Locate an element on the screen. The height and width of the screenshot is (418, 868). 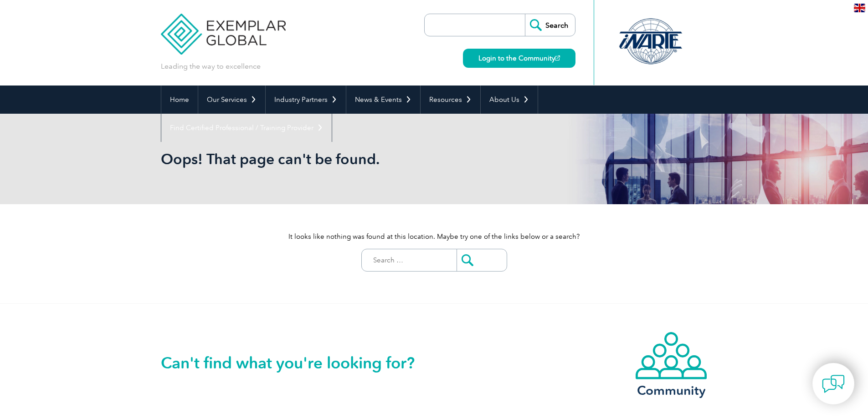
img: en is located at coordinates (859, 8).